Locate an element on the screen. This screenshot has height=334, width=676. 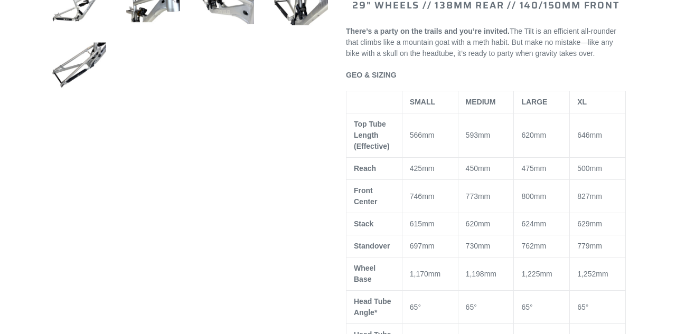
td: 450mm is located at coordinates (486, 169).